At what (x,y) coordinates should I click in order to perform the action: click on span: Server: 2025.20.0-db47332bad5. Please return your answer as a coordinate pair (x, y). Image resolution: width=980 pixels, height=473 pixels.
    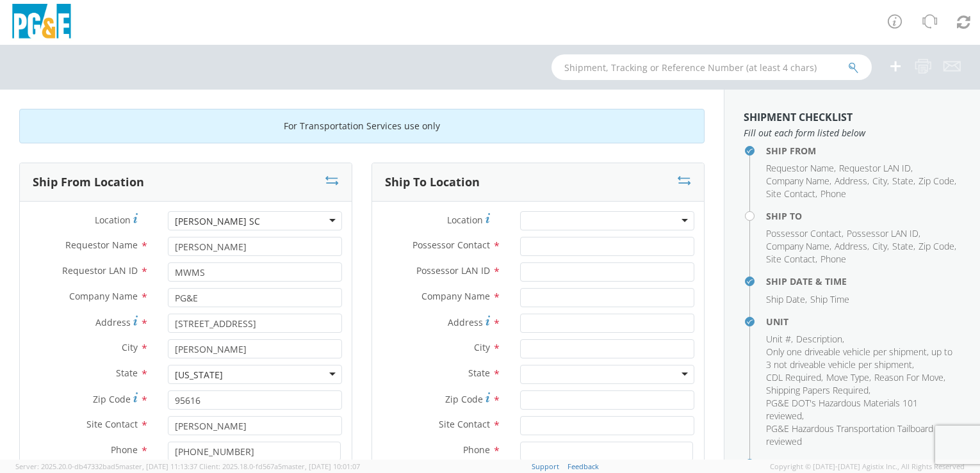
    Looking at the image, I should click on (106, 466).